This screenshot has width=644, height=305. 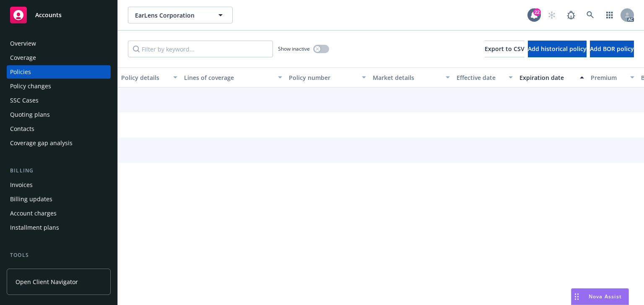 I want to click on div: Effective date, so click(x=480, y=78).